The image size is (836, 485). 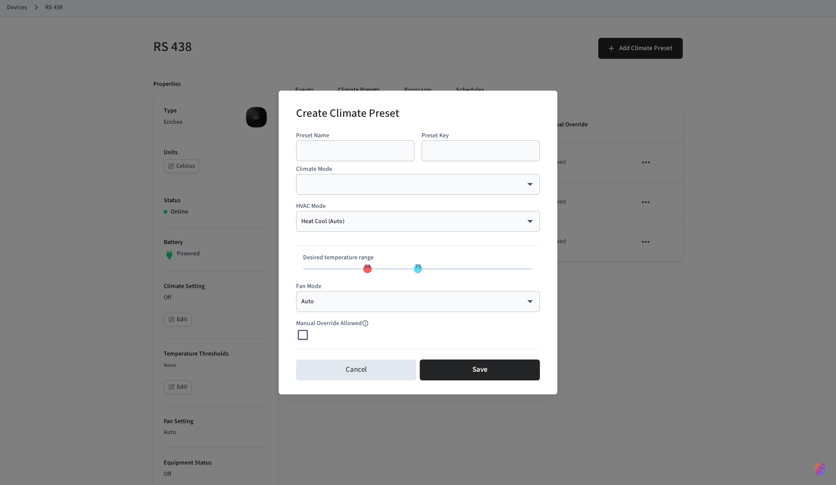 What do you see at coordinates (418, 301) in the screenshot?
I see `div: Auto` at bounding box center [418, 301].